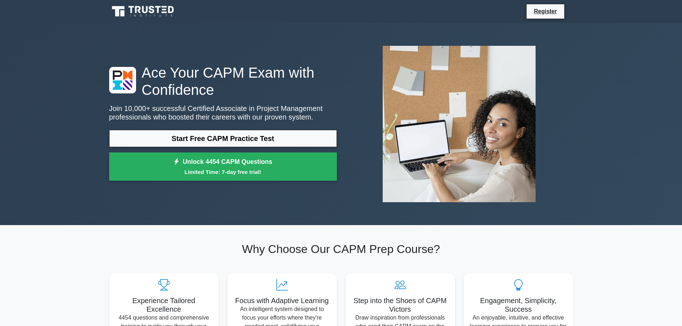  Describe the element at coordinates (341, 249) in the screenshot. I see `h2: Why Choose Our CAPM Prep Course?` at that location.